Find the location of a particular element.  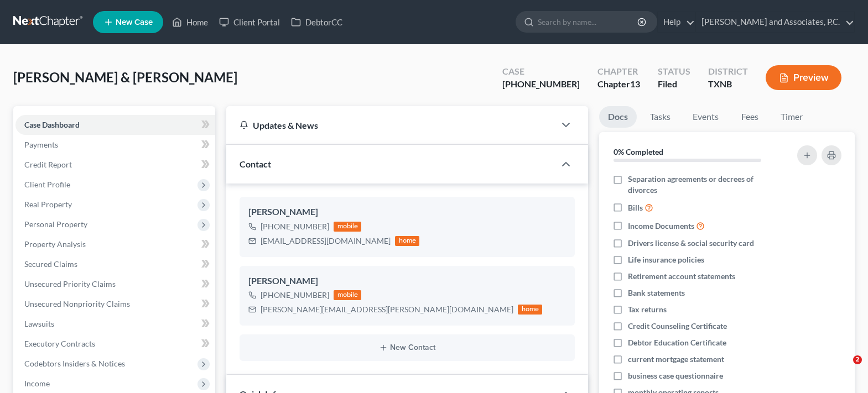

span: Executory Contracts is located at coordinates (60, 343).